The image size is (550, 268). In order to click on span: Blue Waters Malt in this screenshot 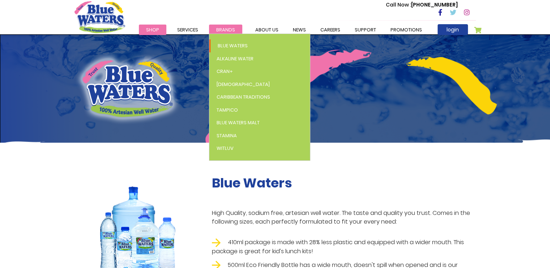, I will do `click(238, 123)`.